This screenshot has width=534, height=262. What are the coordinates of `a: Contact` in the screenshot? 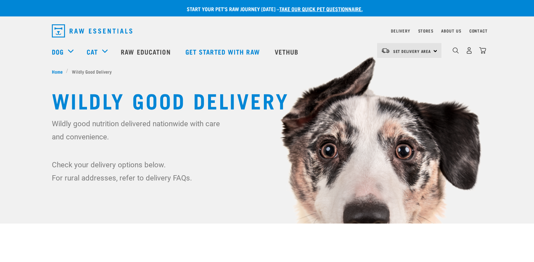 It's located at (479, 31).